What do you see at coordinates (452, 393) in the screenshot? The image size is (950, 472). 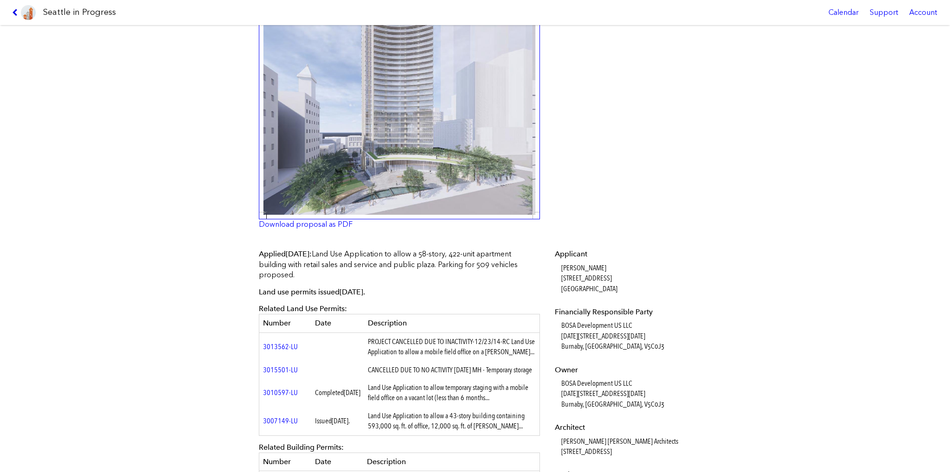 I see `td: Land Use Application to allow temporary staging with a mobile field office on a vacant lot (less ...` at bounding box center [452, 393].